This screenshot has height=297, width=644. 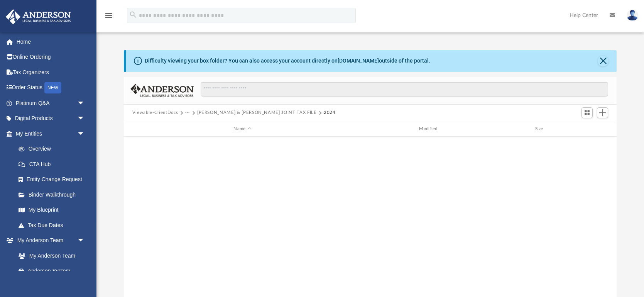 What do you see at coordinates (53, 225) in the screenshot?
I see `a: Tax Due Dates` at bounding box center [53, 225].